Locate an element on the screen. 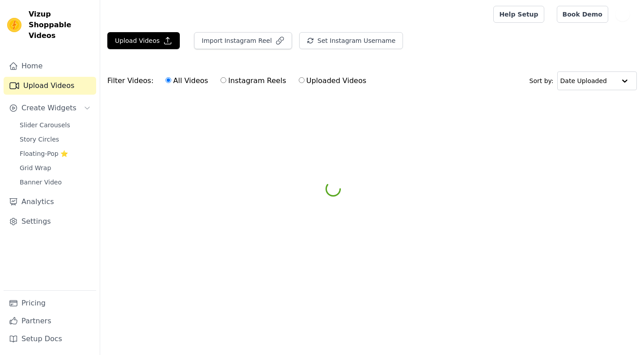 The width and height of the screenshot is (644, 355). span: Slider Carousels is located at coordinates (45, 125).